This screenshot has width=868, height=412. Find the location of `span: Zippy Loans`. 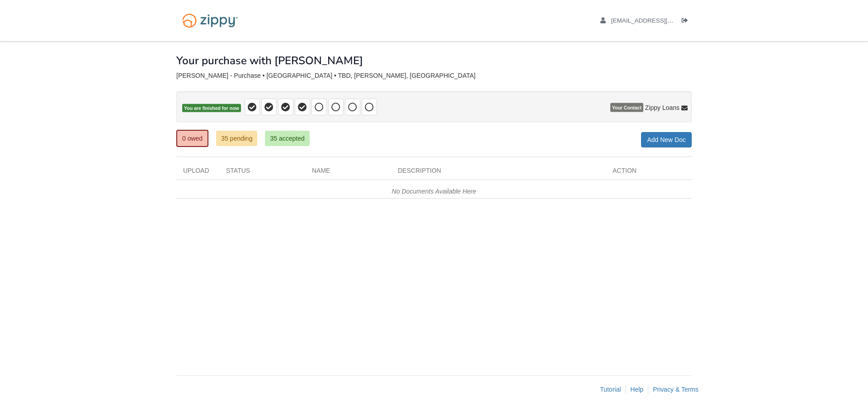

span: Zippy Loans is located at coordinates (663, 107).